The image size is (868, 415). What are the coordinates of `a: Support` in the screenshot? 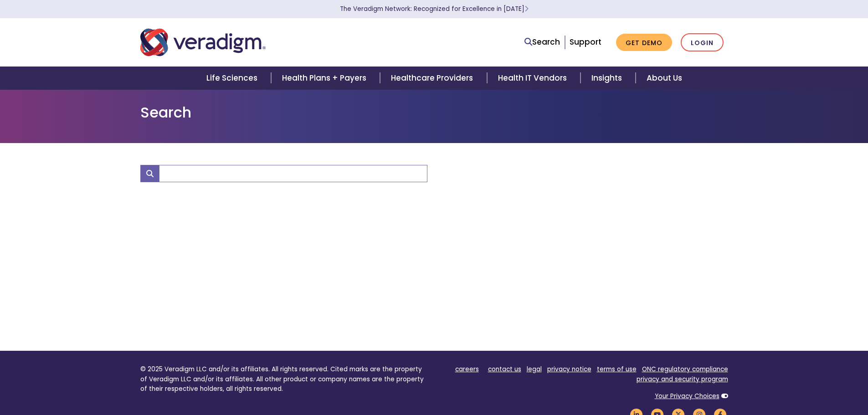 It's located at (585, 42).